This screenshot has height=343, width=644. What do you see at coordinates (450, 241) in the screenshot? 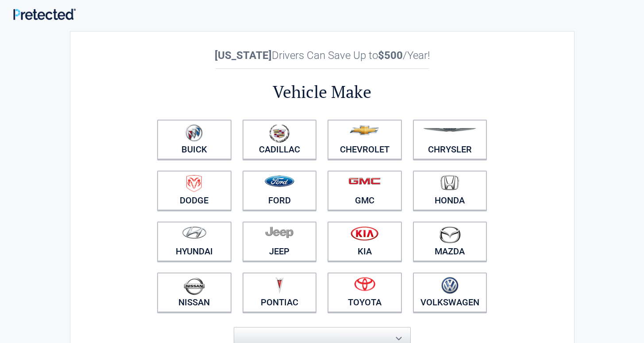
I see `a: Mazda` at bounding box center [450, 241].